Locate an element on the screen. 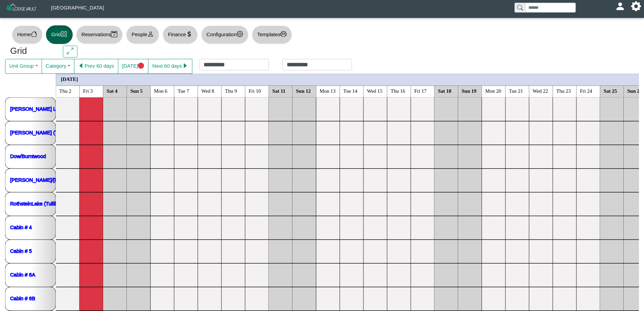  a: RothsteinLake (Tullibee) is located at coordinates (37, 203).